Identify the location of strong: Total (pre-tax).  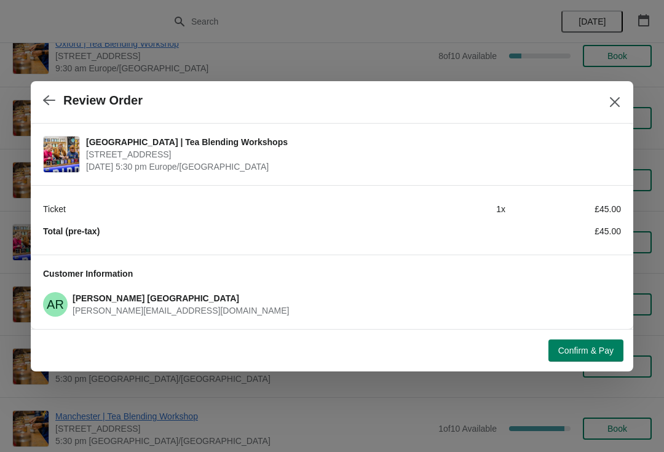
(71, 231).